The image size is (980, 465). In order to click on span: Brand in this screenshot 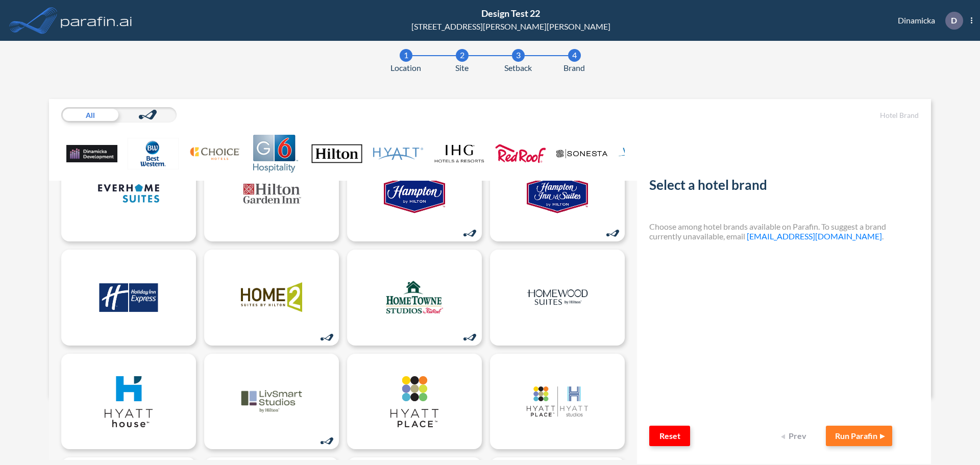, I will do `click(575, 68)`.